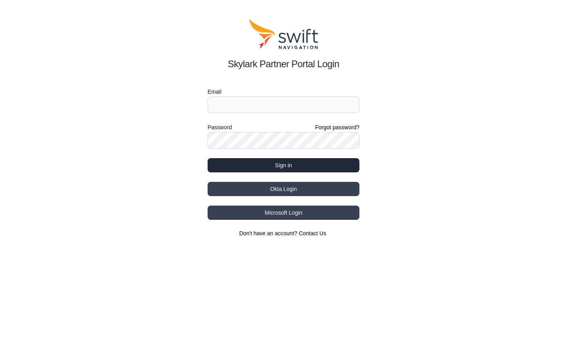 This screenshot has width=567, height=342. I want to click on button: Okta Login, so click(283, 189).